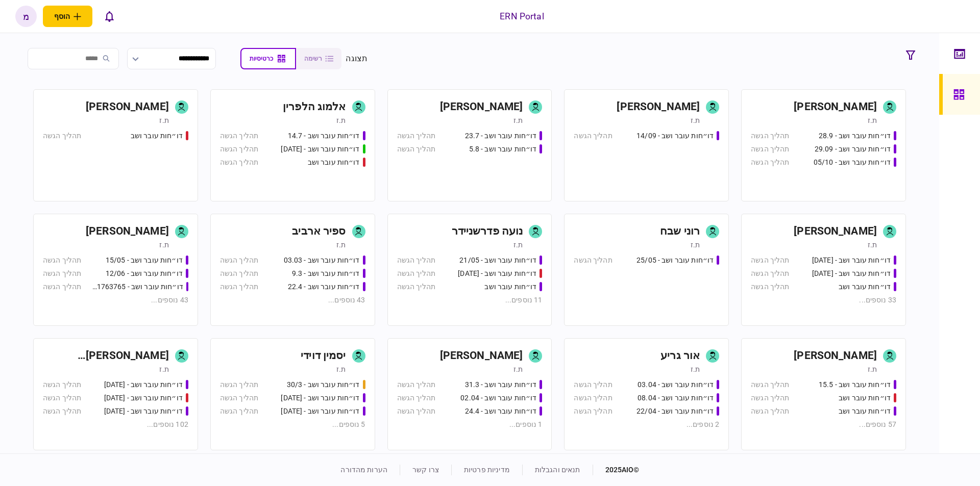  Describe the element at coordinates (470, 300) in the screenshot. I see `div: 11 נוספים ...` at that location.